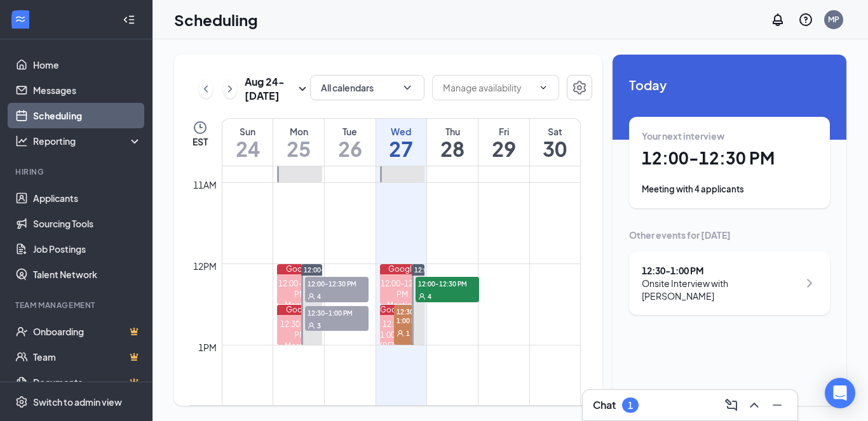 Image resolution: width=868 pixels, height=421 pixels. Describe the element at coordinates (230, 89) in the screenshot. I see `button: ChevronRight` at that location.